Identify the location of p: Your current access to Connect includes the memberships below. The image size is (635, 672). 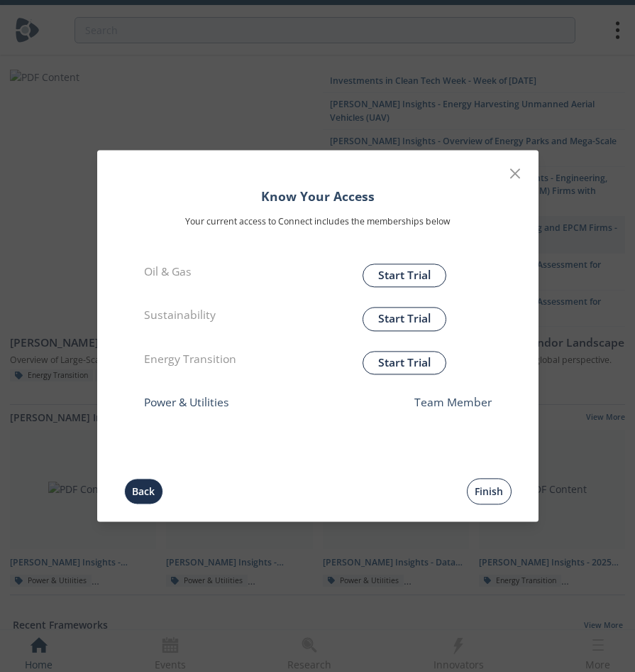
(318, 222).